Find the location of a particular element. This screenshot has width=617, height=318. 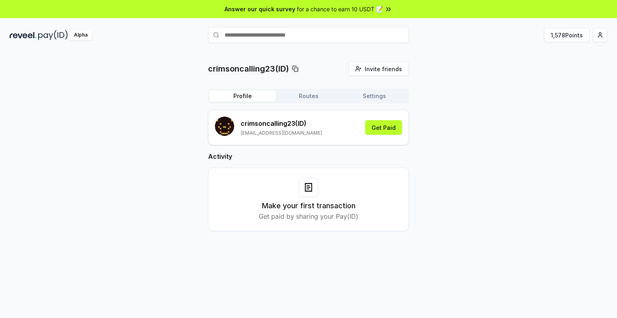

button: Invite friends is located at coordinates (378, 69).